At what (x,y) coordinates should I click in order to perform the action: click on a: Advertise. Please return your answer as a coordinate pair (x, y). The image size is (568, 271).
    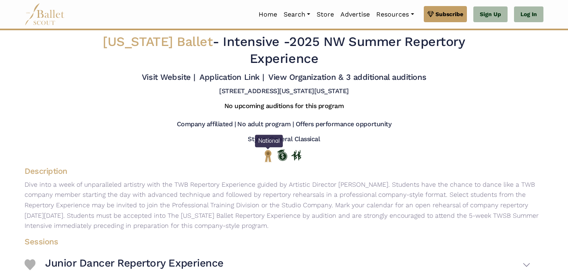
    Looking at the image, I should click on (355, 15).